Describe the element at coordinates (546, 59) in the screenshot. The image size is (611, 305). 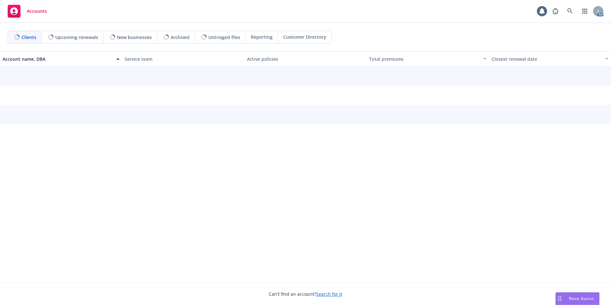
I see `div: Closest renewal date` at that location.